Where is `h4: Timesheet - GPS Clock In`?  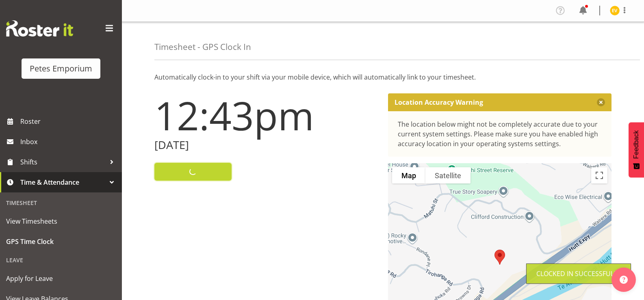
h4: Timesheet - GPS Clock In is located at coordinates (203, 47).